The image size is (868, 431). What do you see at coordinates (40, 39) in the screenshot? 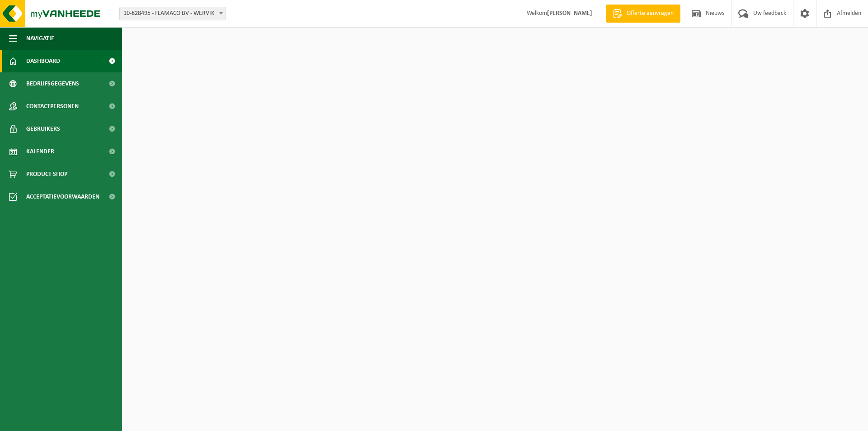
I see `span: Navigatie` at bounding box center [40, 39].